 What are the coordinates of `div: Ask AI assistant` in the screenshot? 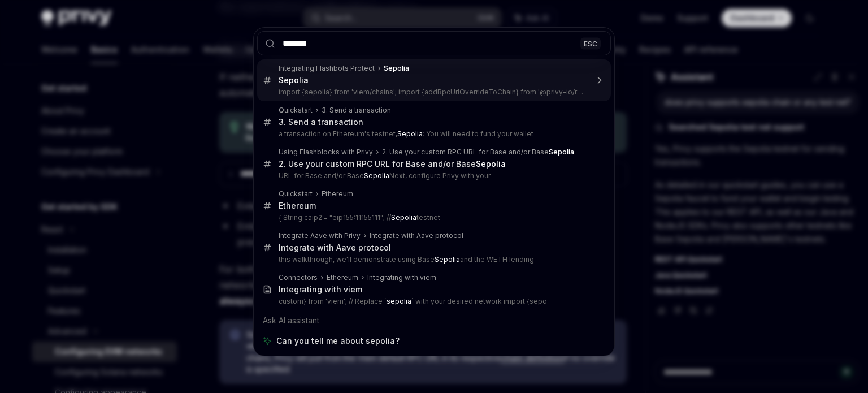 It's located at (434, 320).